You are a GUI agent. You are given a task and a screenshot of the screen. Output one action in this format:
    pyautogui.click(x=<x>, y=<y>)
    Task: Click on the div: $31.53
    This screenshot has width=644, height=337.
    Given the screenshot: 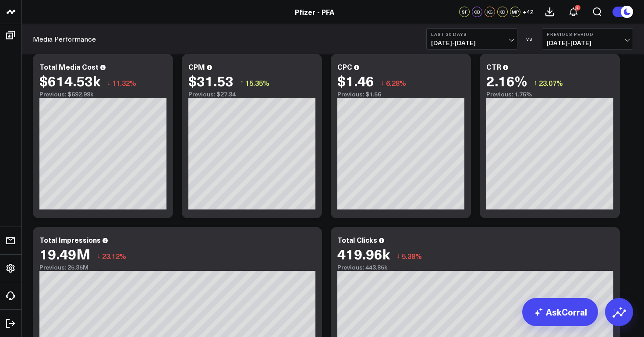 What is the action you would take?
    pyautogui.click(x=211, y=80)
    